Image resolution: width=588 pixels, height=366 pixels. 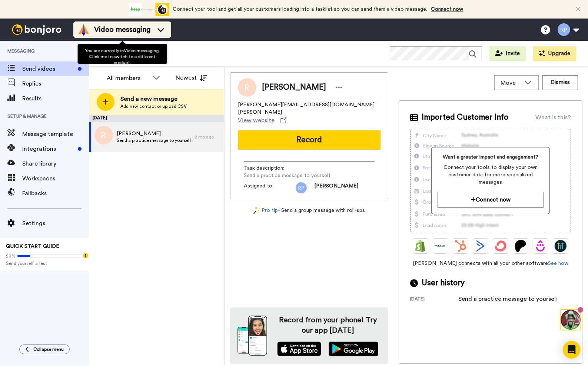 What do you see at coordinates (299, 349) in the screenshot?
I see `img: appstore` at bounding box center [299, 349].